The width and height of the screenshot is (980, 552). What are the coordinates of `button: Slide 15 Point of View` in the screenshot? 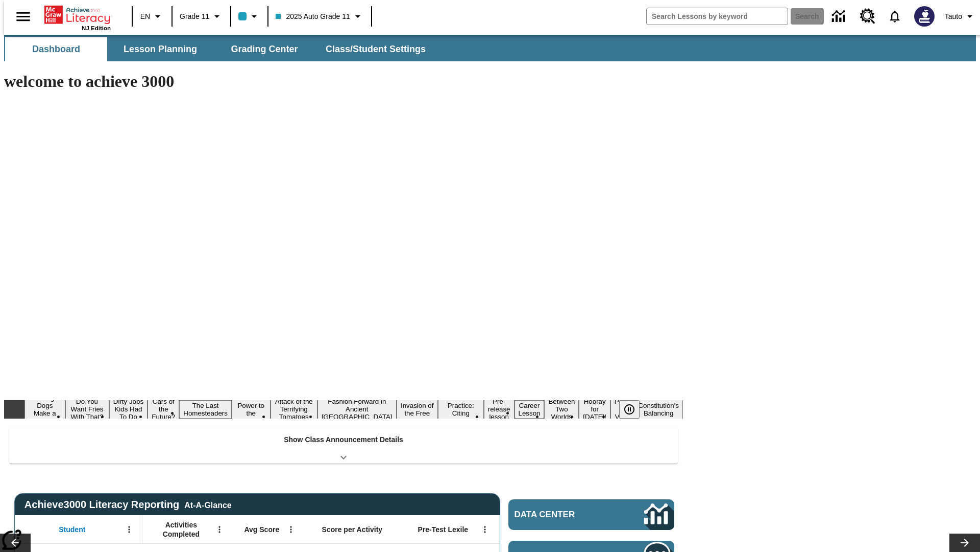 It's located at (623, 408).